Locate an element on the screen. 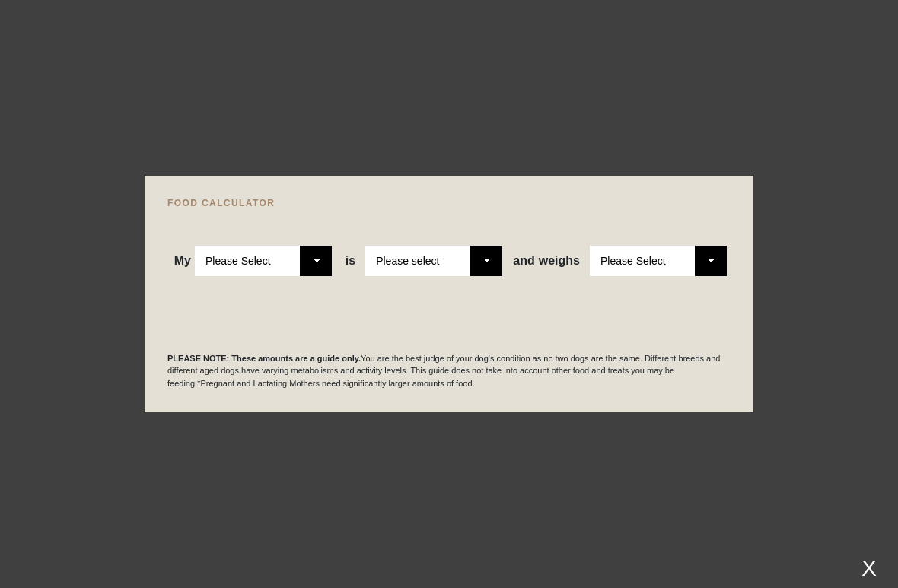  span: My is located at coordinates (182, 261).